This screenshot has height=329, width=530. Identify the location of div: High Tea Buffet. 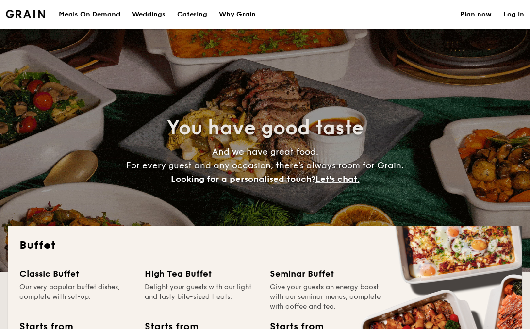
(202, 274).